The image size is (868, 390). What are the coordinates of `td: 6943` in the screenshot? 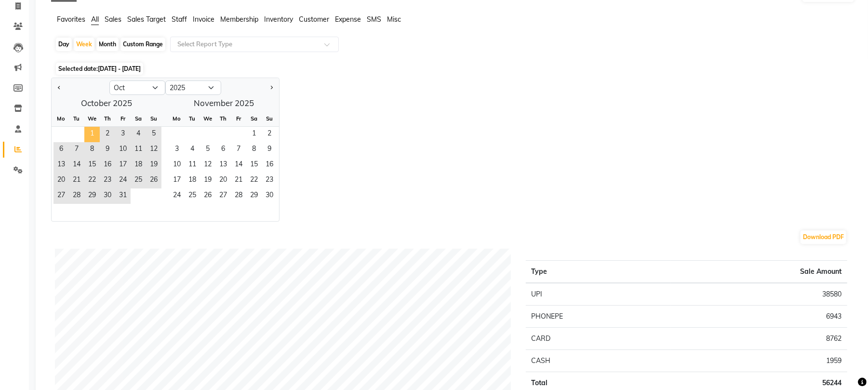 It's located at (758, 317).